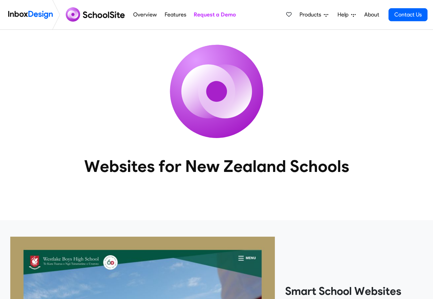 The width and height of the screenshot is (433, 299). I want to click on a: Contact Us, so click(408, 15).